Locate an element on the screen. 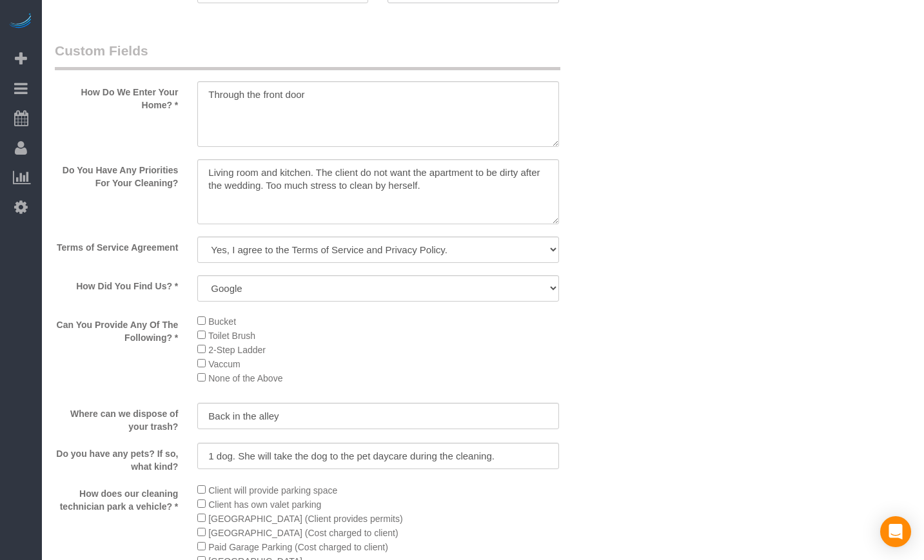 The height and width of the screenshot is (560, 924). input: Do you have any pets? If so, what kind? is located at coordinates (378, 455).